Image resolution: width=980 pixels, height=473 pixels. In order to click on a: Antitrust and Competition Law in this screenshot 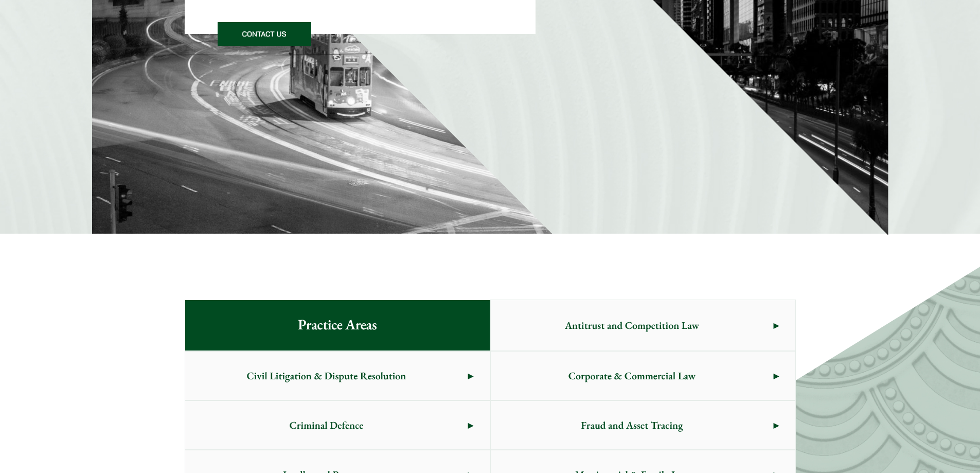, I will do `click(643, 325)`.